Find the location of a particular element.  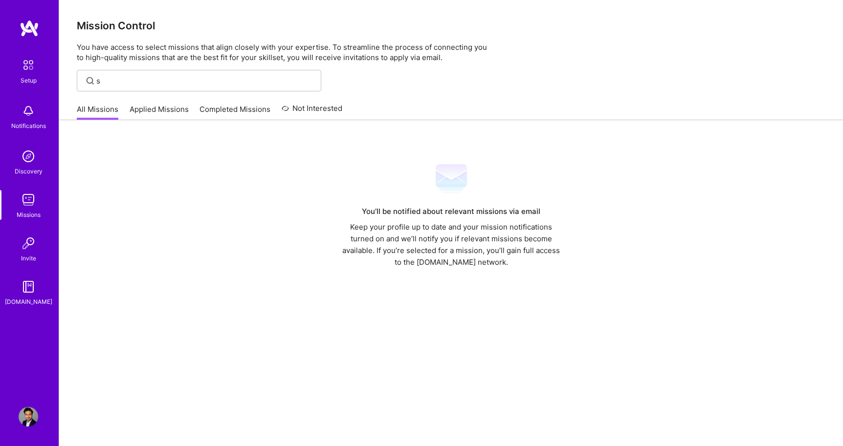

i: icon SearchGrey is located at coordinates (90, 81).